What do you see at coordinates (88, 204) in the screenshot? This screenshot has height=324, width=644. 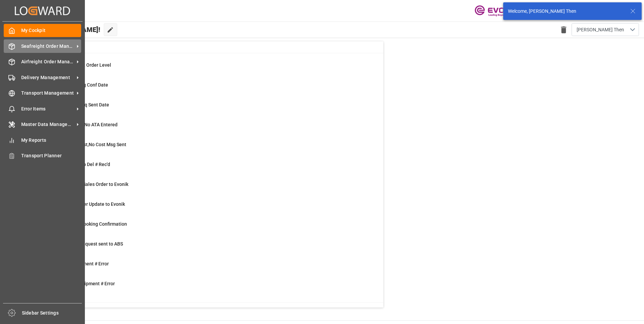 I see `span: Error Sales Order Update to Evonik` at bounding box center [88, 204].